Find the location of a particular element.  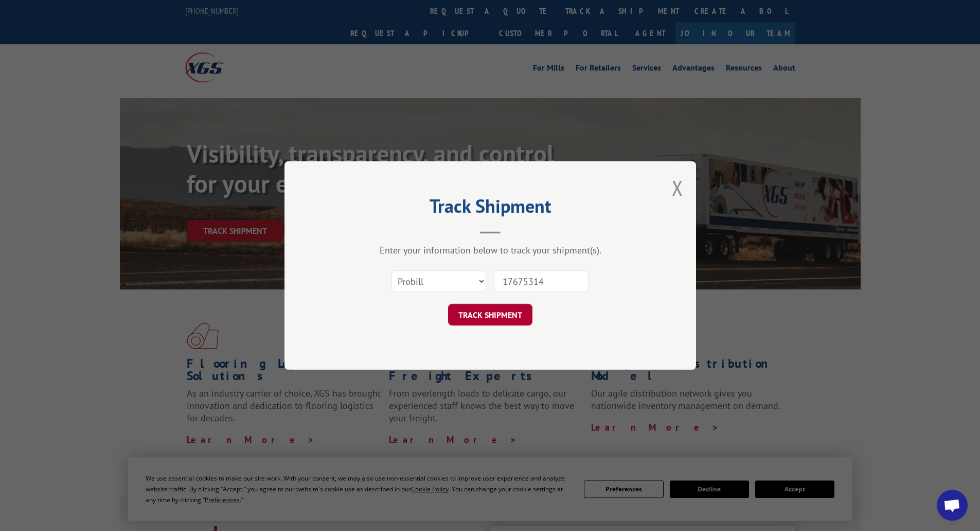

input: Number(s) is located at coordinates (541, 281).